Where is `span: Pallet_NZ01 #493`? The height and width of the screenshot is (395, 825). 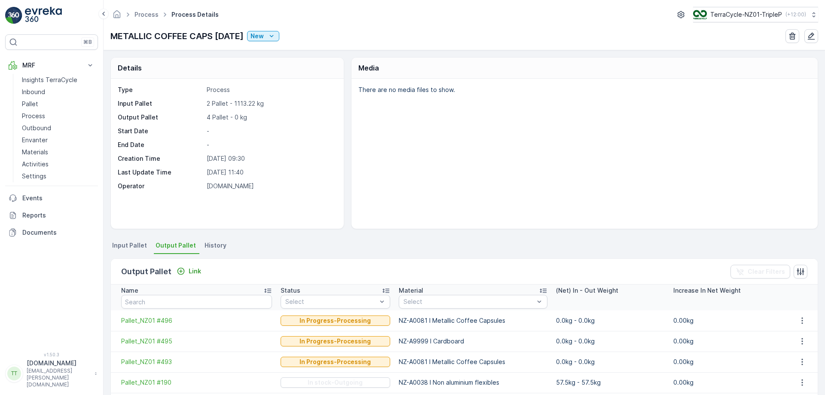 span: Pallet_NZ01 #493 is located at coordinates (196, 362).